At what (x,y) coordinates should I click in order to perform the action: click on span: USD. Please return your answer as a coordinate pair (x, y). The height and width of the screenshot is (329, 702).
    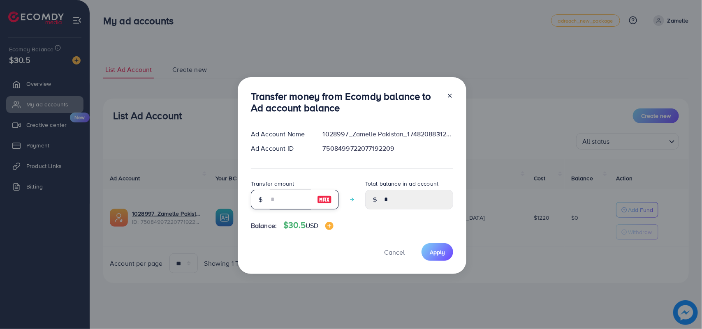
    Looking at the image, I should click on (312, 226).